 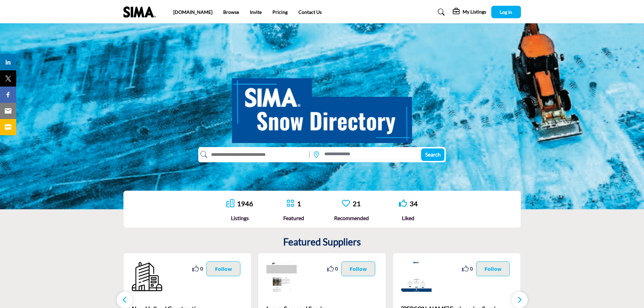 What do you see at coordinates (474, 12) in the screenshot?
I see `h5: My Listings` at bounding box center [474, 12].